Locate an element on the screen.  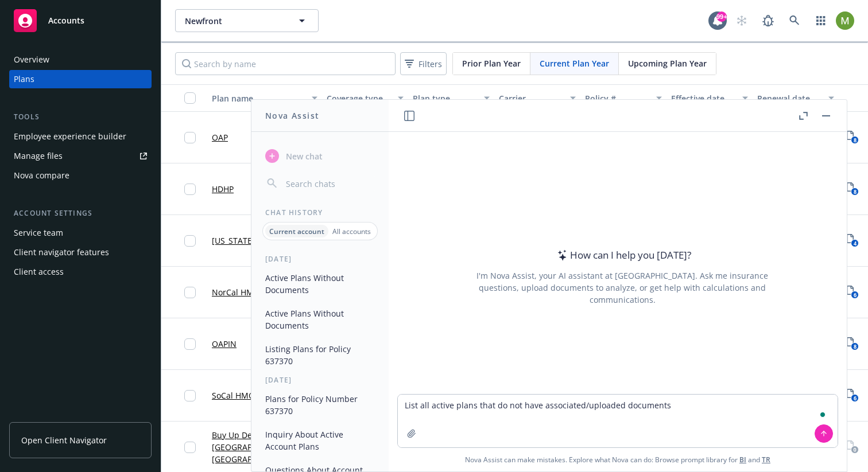
div: Carrier is located at coordinates (531, 98).